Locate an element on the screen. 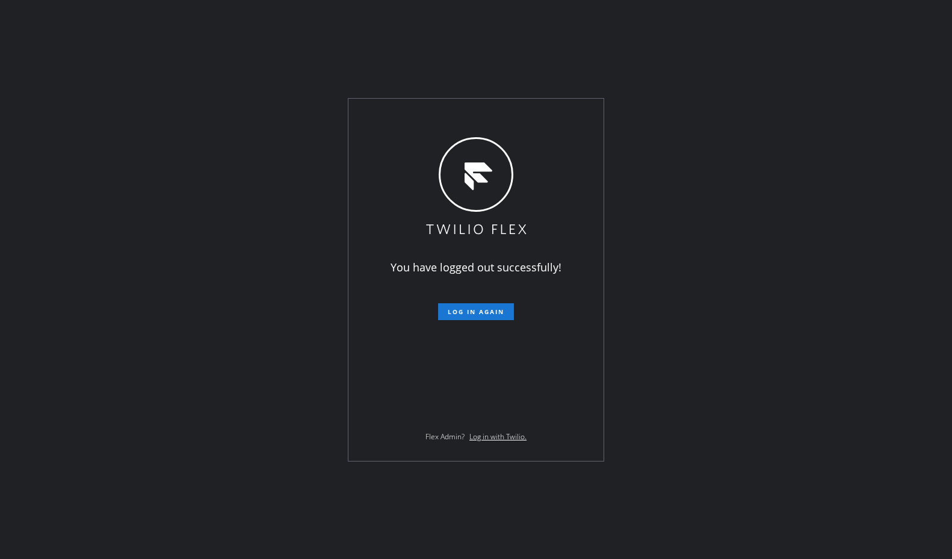  span: You have logged out successfully! is located at coordinates (476, 267).